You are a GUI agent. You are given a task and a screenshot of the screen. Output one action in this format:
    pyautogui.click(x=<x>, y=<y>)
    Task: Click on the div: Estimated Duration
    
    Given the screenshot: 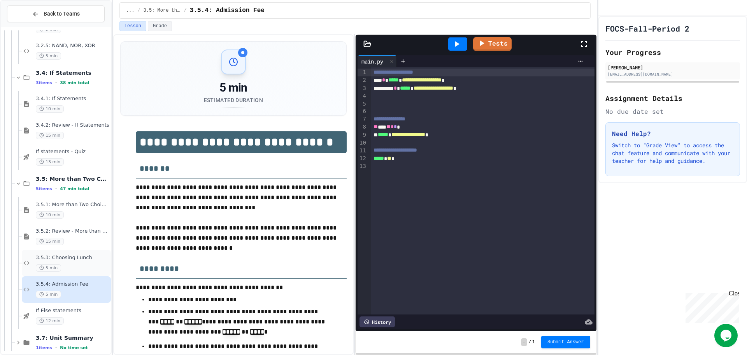 What is the action you would take?
    pyautogui.click(x=233, y=100)
    